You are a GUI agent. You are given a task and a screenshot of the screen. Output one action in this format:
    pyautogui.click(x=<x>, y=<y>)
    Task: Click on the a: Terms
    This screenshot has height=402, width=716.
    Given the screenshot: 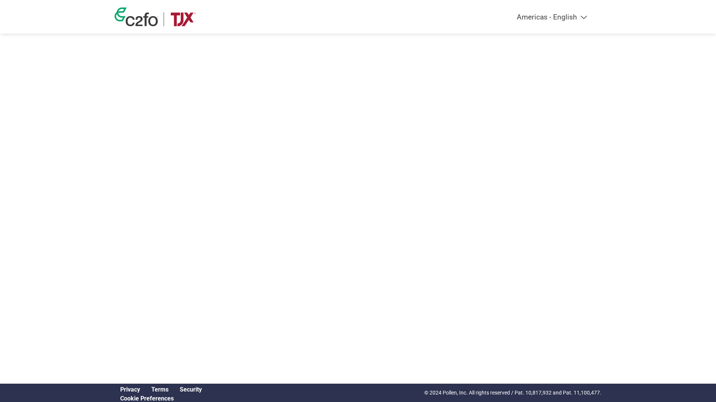 What is the action you would take?
    pyautogui.click(x=160, y=389)
    